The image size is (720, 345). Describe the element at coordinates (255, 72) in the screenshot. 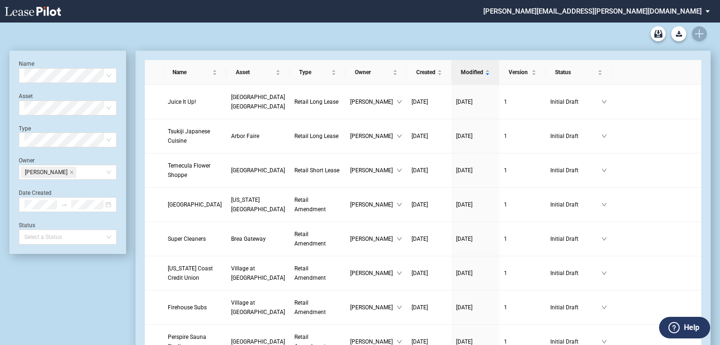

I see `span: Asset` at that location.